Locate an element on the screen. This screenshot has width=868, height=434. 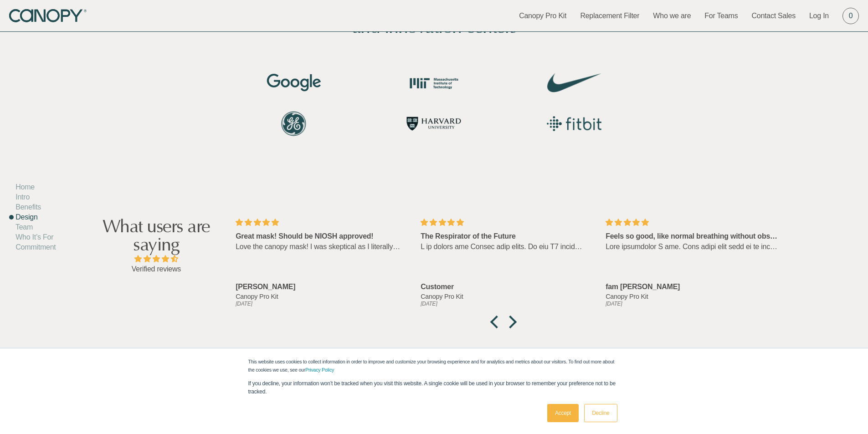
a: 0 is located at coordinates (851, 16).